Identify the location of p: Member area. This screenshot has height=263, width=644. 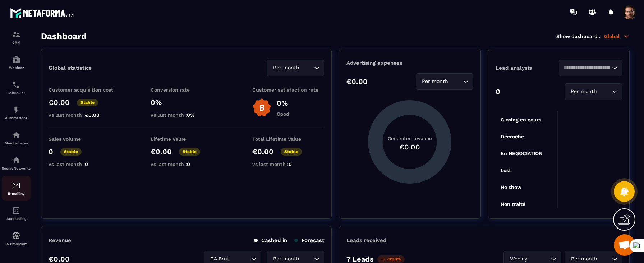
(16, 143).